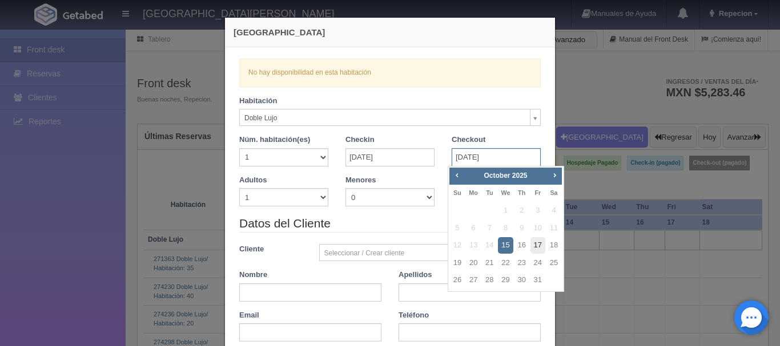 The width and height of the screenshot is (780, 346). Describe the element at coordinates (505, 263) in the screenshot. I see `a: 22` at that location.